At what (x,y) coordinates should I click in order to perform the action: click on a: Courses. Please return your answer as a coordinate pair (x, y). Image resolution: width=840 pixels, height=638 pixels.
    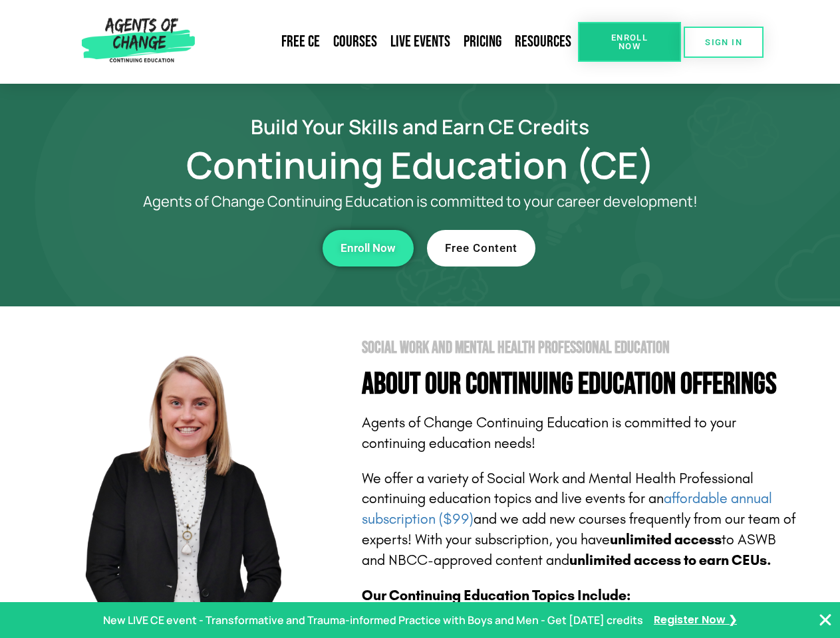
    Looking at the image, I should click on (355, 42).